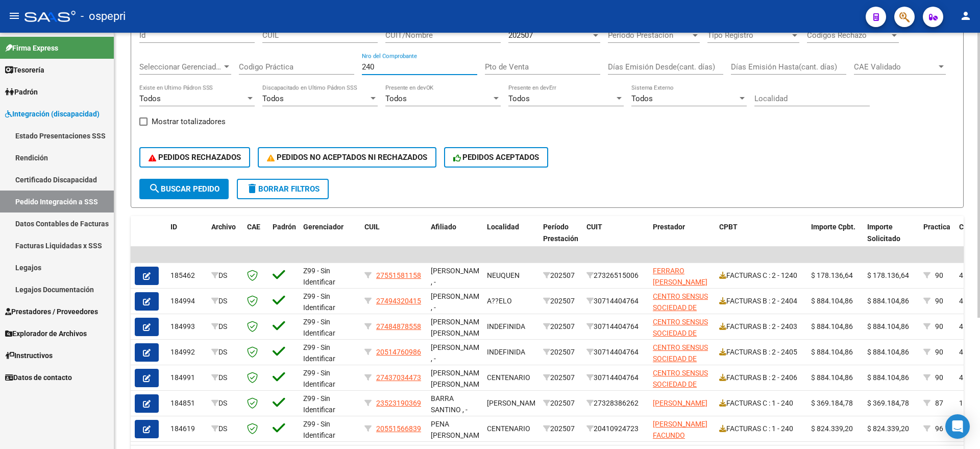 The width and height of the screenshot is (980, 449). What do you see at coordinates (252, 189) in the screenshot?
I see `mat-icon: delete` at bounding box center [252, 189].